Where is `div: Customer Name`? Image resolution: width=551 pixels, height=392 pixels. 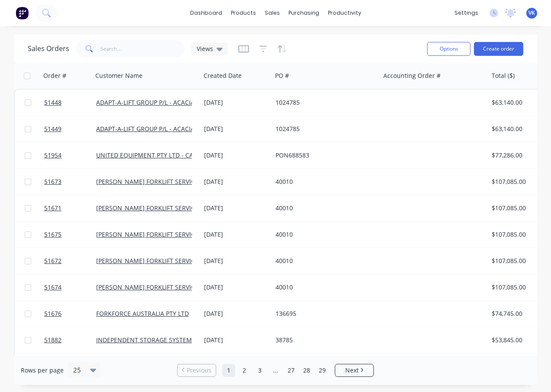 div: Customer Name is located at coordinates (119, 75).